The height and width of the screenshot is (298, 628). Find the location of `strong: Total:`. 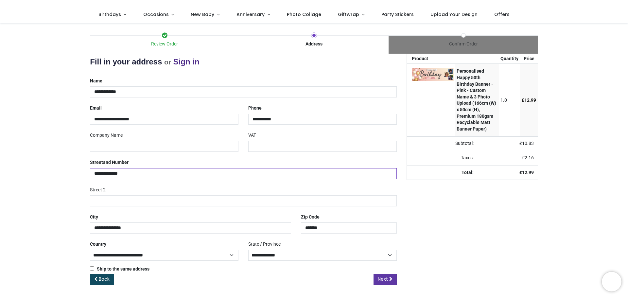

strong: Total: is located at coordinates (468, 172).